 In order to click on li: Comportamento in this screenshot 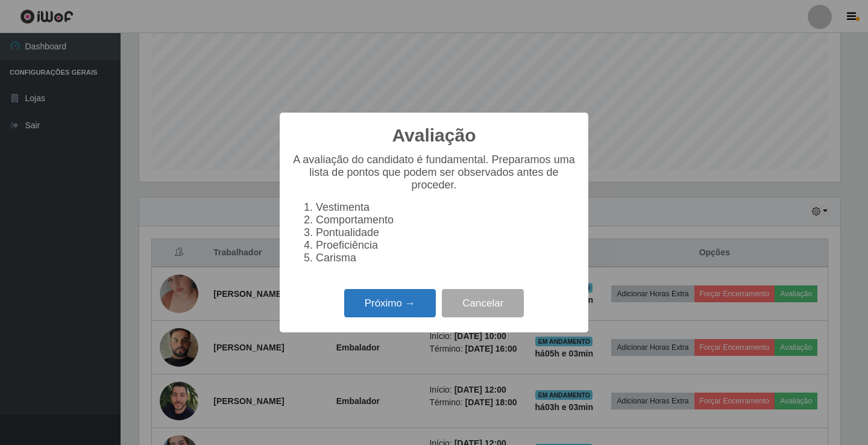, I will do `click(446, 220)`.